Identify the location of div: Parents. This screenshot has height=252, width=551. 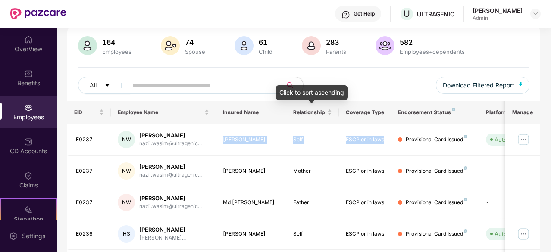
(336, 52).